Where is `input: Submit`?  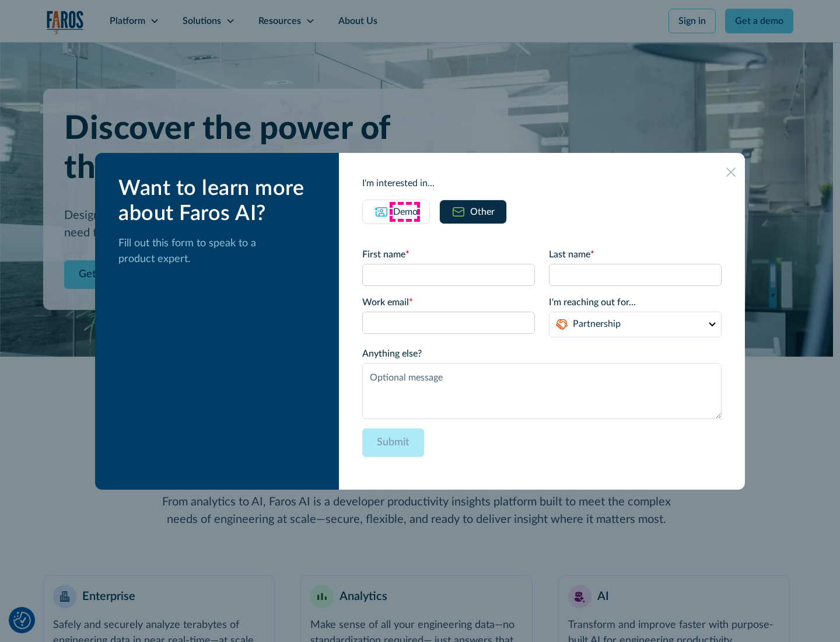
input: Submit is located at coordinates (393, 442).